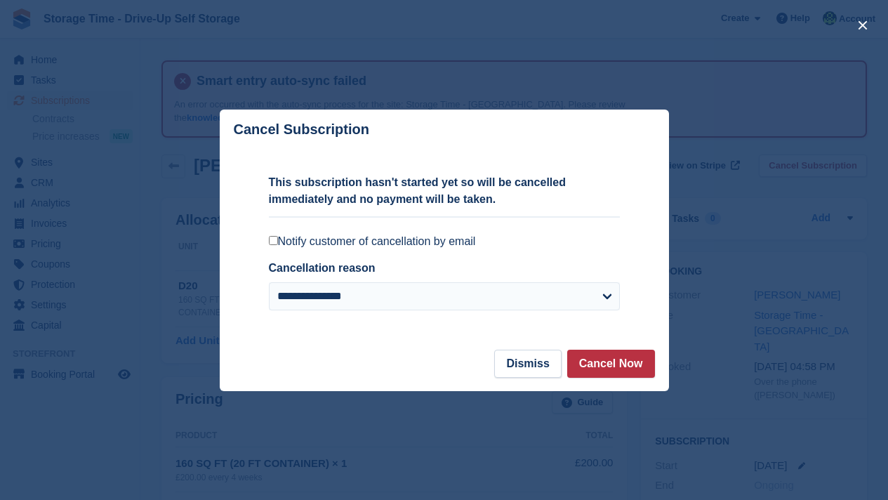 The image size is (888, 500). What do you see at coordinates (301, 129) in the screenshot?
I see `p: Cancel Subscription` at bounding box center [301, 129].